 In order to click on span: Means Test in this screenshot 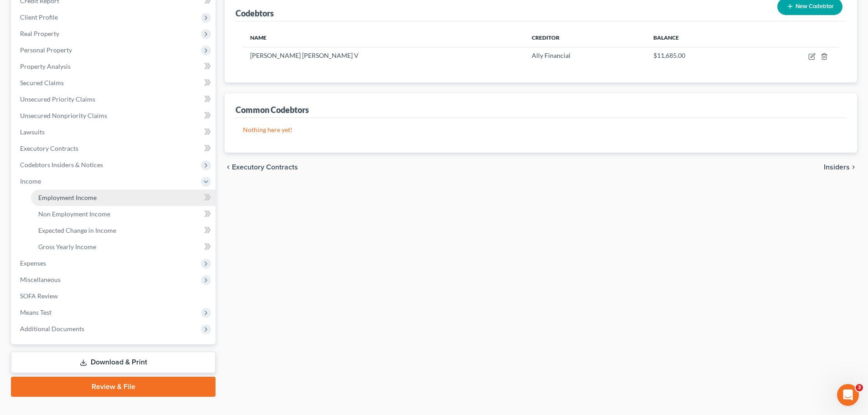, I will do `click(35, 312)`.